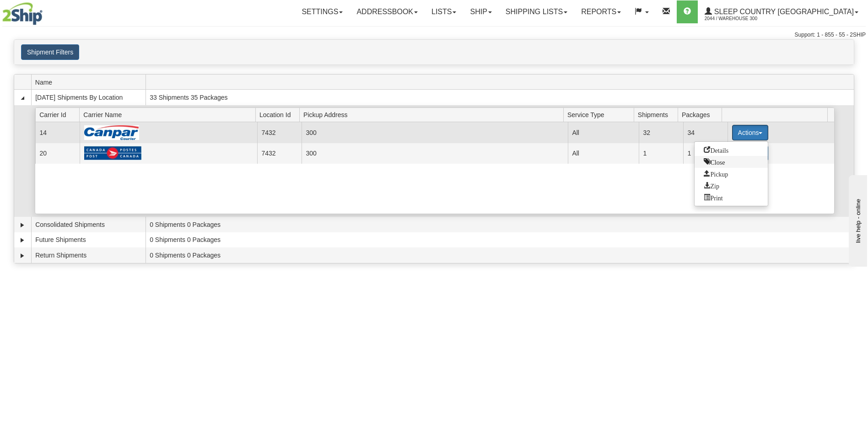 This screenshot has width=868, height=440. I want to click on button: Actions, so click(751, 132).